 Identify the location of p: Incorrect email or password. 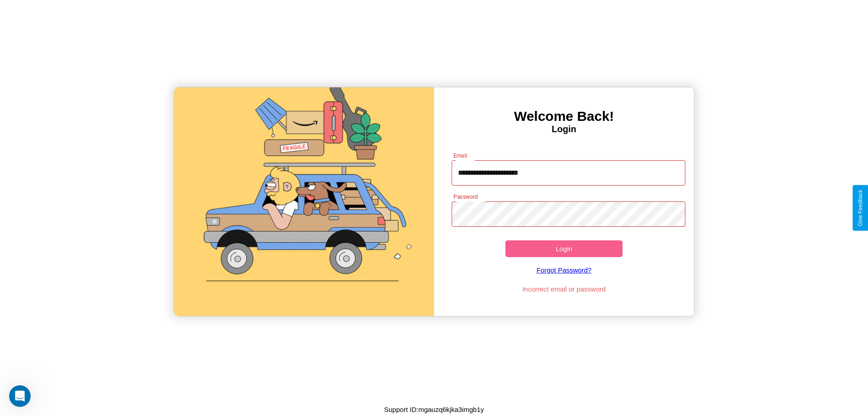
(564, 288).